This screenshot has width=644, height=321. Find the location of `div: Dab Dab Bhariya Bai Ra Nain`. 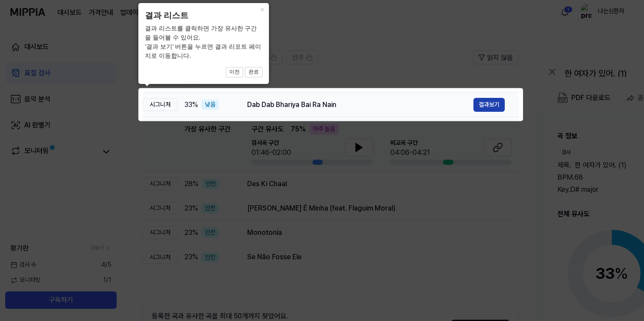

div: Dab Dab Bhariya Bai Ra Nain is located at coordinates (360, 105).